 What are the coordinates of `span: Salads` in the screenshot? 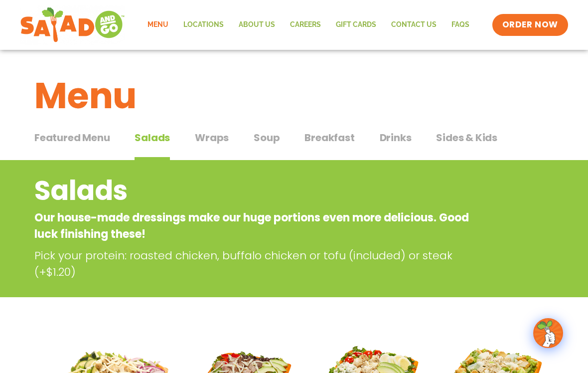 It's located at (152, 138).